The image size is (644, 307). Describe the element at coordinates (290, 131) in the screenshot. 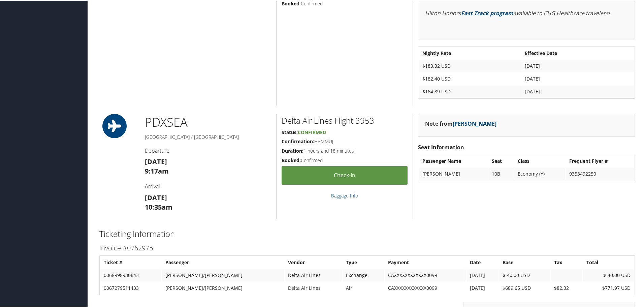

I see `strong: Status:` at that location.